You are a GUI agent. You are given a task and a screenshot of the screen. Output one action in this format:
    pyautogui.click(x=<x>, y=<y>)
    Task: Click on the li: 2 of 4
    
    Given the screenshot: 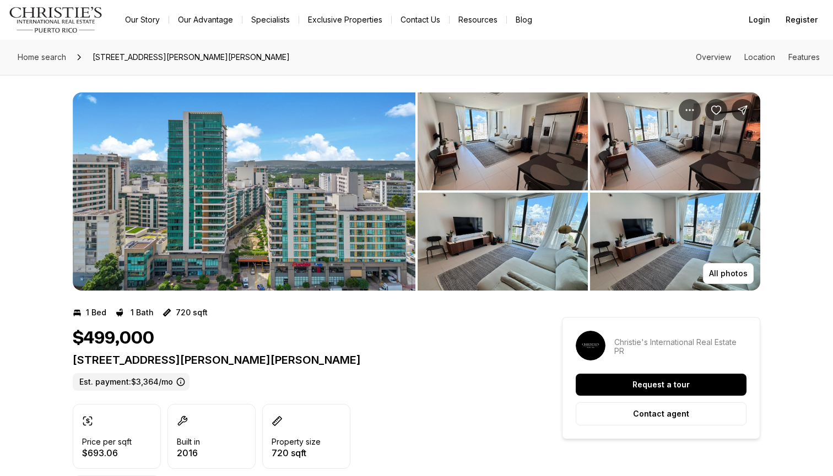 What is the action you would take?
    pyautogui.click(x=589, y=192)
    